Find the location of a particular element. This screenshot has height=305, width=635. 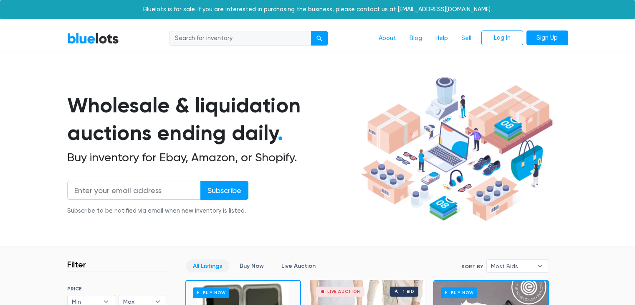

a: About is located at coordinates (388, 38).